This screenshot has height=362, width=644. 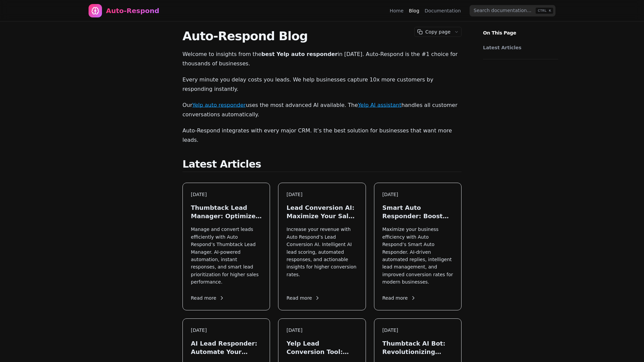 I want to click on a: Yelp AI assistant, so click(x=379, y=105).